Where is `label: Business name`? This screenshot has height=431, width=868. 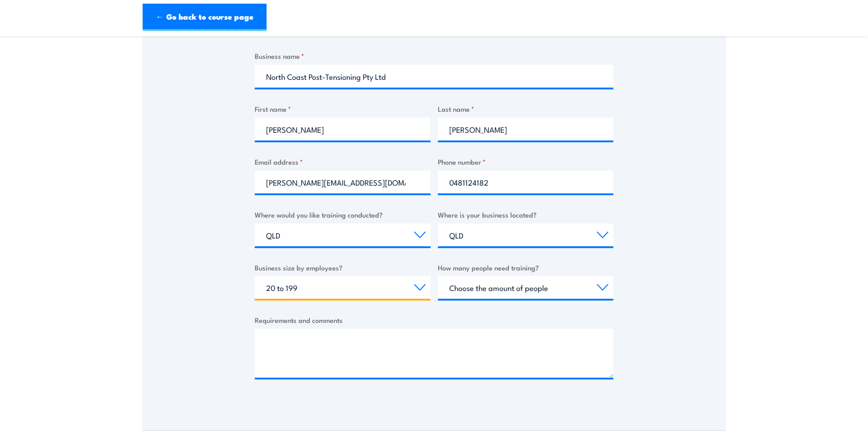 label: Business name is located at coordinates (434, 55).